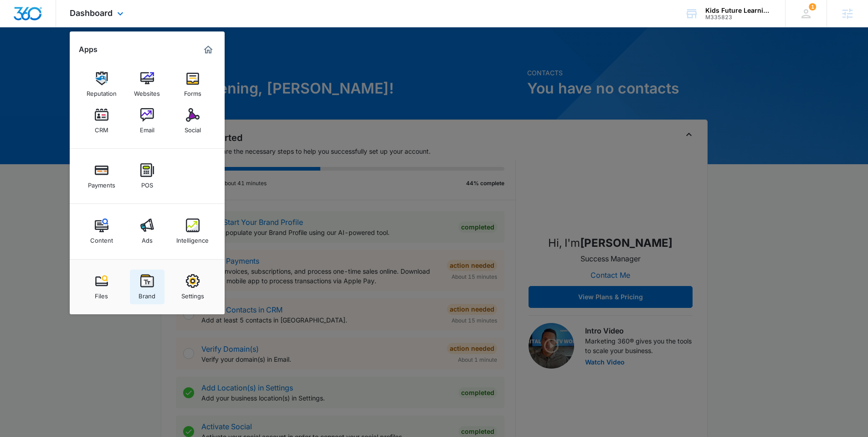 The width and height of the screenshot is (868, 437). What do you see at coordinates (29, 56) in the screenshot?
I see `img: tab_domain_overview_orange.svg` at bounding box center [29, 56].